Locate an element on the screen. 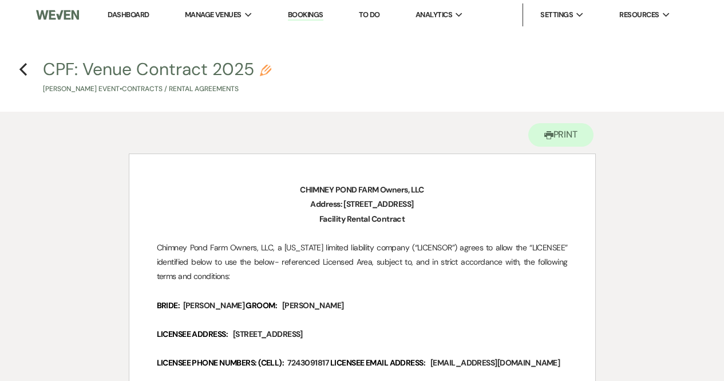  strong: LICENSEE EMAIL ADDRESS: is located at coordinates (378, 362).